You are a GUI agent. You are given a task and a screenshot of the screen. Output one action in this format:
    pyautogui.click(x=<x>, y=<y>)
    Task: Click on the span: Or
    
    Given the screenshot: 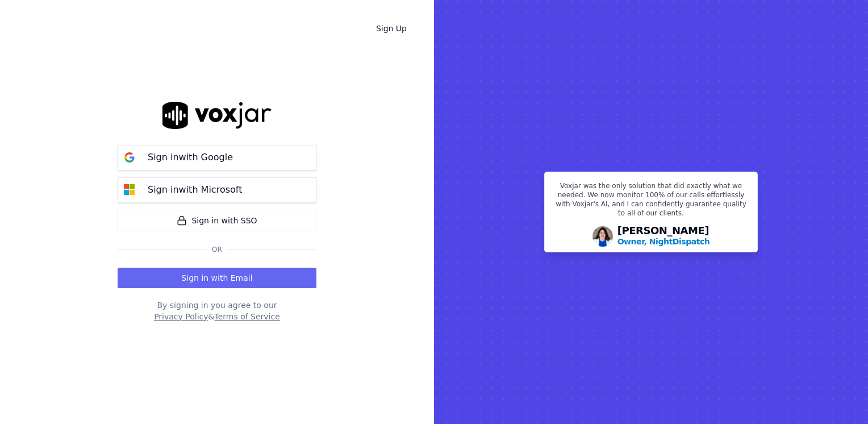 What is the action you would take?
    pyautogui.click(x=217, y=249)
    